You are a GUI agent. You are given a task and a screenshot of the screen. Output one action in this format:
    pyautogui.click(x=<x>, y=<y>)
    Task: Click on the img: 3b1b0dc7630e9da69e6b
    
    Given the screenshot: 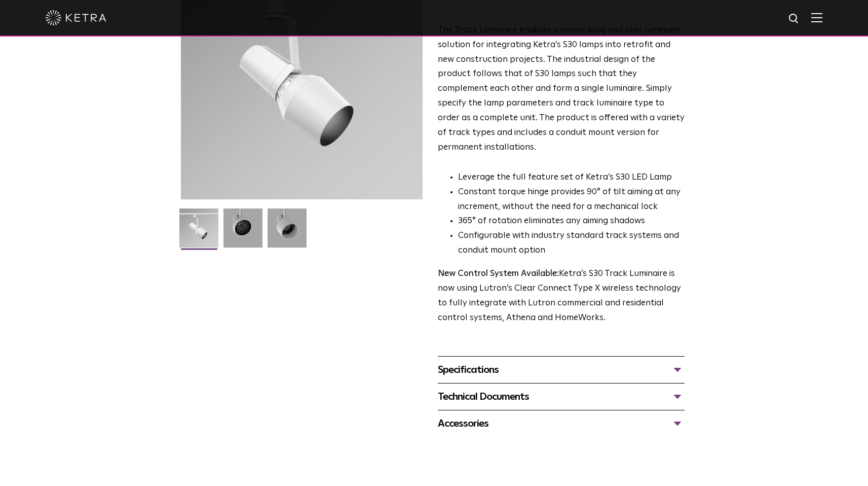 What is the action you would take?
    pyautogui.click(x=243, y=231)
    